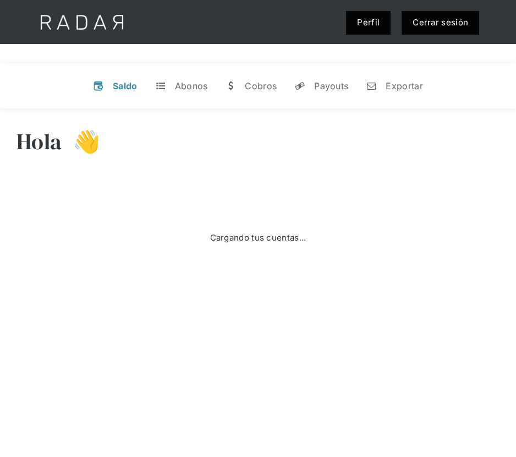 This screenshot has width=516, height=457. I want to click on a: Cerrar sesión, so click(440, 23).